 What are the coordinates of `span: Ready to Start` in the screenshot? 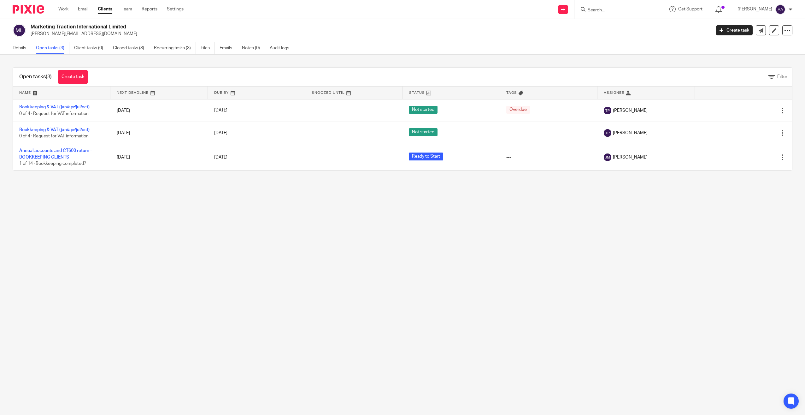 It's located at (426, 156).